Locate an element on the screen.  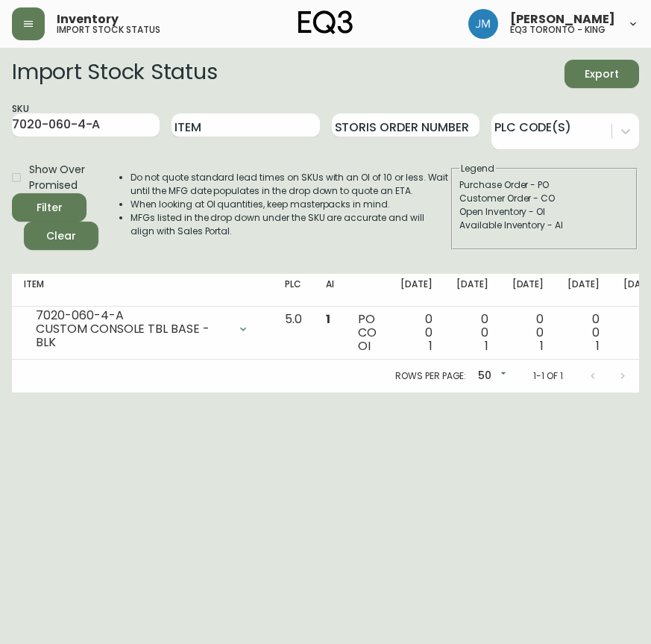
span: Show Over Promised is located at coordinates (59, 177).